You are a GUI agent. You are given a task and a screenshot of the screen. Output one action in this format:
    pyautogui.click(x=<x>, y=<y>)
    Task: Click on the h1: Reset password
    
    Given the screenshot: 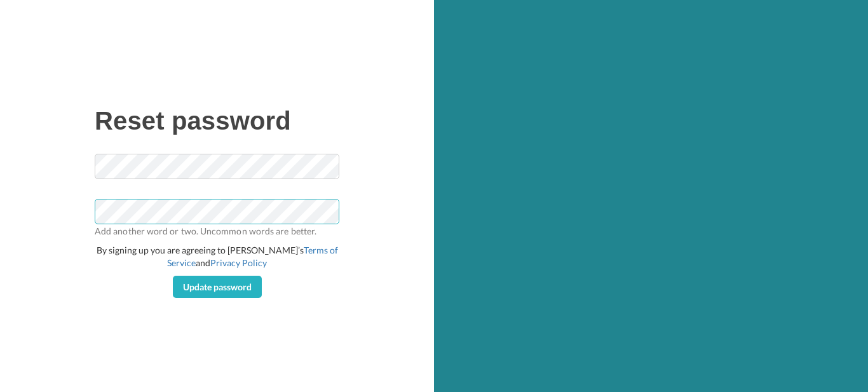 What is the action you would take?
    pyautogui.click(x=216, y=121)
    